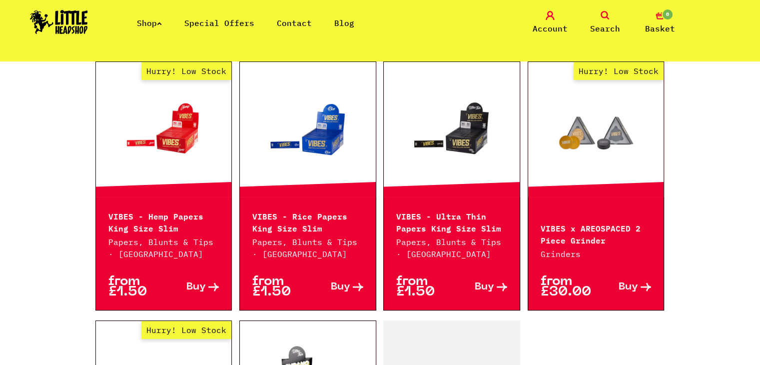  Describe the element at coordinates (550, 28) in the screenshot. I see `span: Account` at that location.